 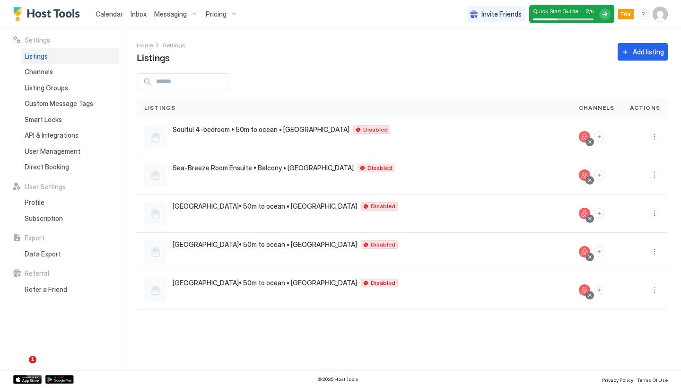 I want to click on span: Refer a Friend, so click(x=46, y=290).